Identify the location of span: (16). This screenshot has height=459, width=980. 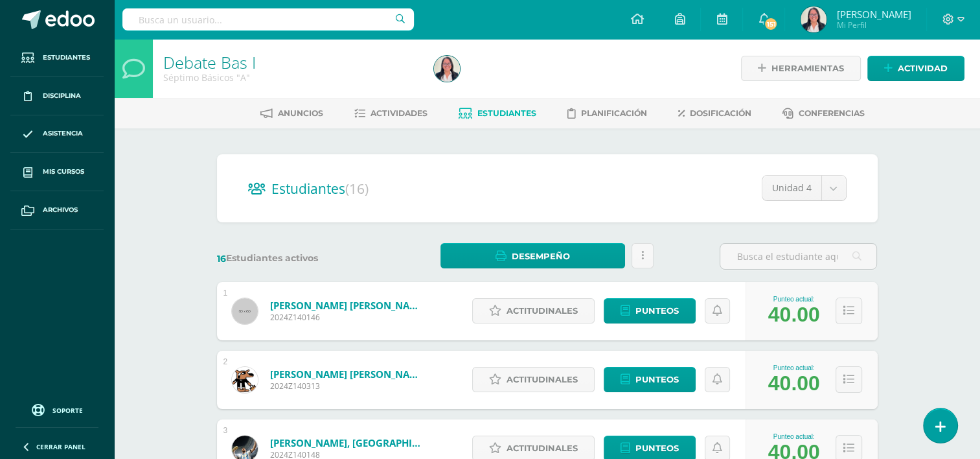
(357, 189).